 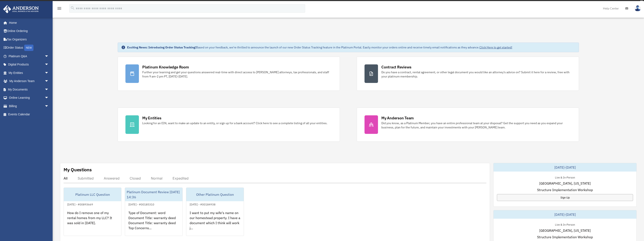 What do you see at coordinates (468, 125) in the screenshot?
I see `a: My Anderson Team Did you know, as a Platinum Member, you have an entire professional team at your...` at bounding box center [468, 125].